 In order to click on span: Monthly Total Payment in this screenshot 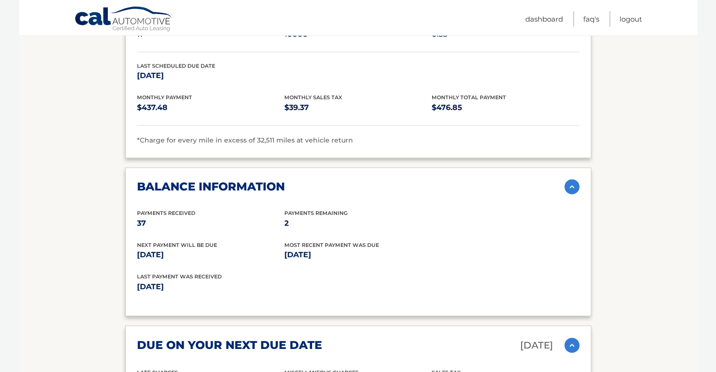, I will do `click(469, 97)`.